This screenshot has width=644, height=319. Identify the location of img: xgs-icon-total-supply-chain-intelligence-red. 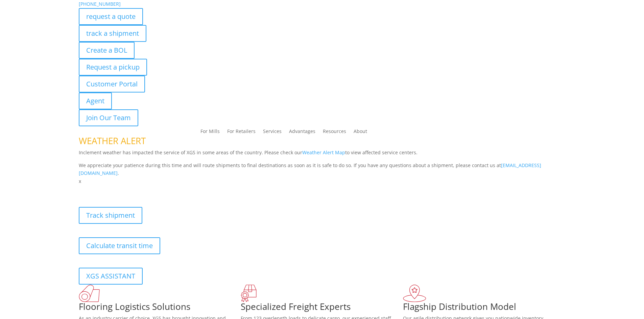
(89, 294).